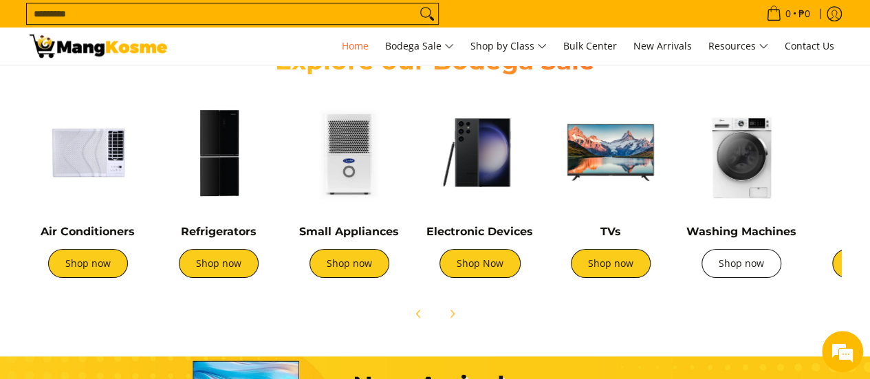 This screenshot has height=379, width=870. Describe the element at coordinates (511, 46) in the screenshot. I see `nav: Main Menu` at that location.